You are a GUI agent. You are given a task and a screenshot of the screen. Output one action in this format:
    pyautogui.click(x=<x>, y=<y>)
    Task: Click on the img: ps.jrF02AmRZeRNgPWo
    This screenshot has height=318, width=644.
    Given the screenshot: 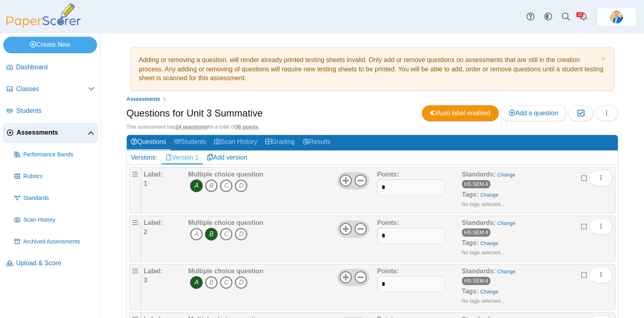 What is the action you would take?
    pyautogui.click(x=616, y=17)
    